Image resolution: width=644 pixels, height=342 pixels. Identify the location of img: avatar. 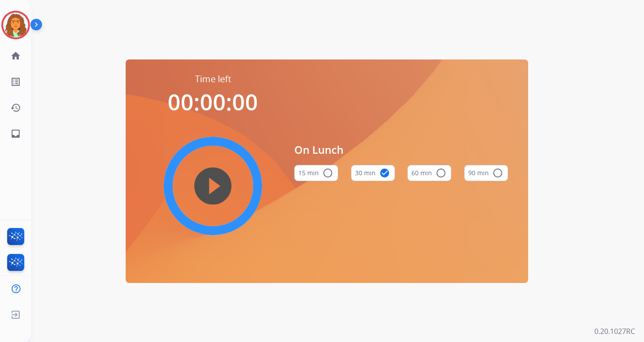
(15, 25).